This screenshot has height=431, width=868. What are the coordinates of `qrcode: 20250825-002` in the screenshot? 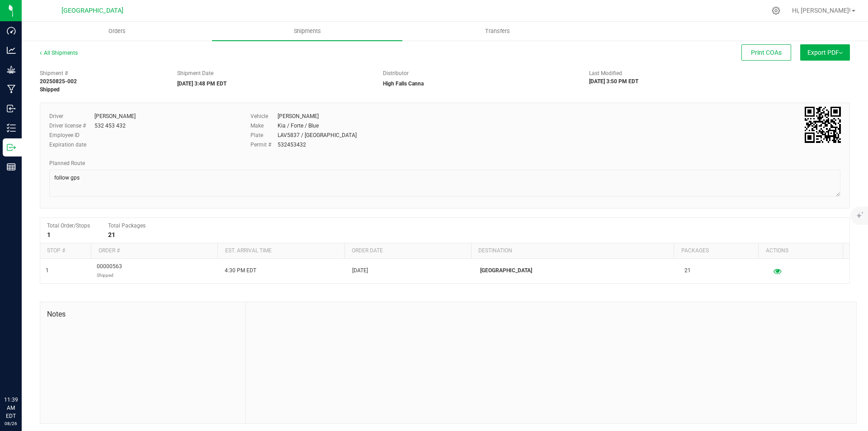 It's located at (823, 125).